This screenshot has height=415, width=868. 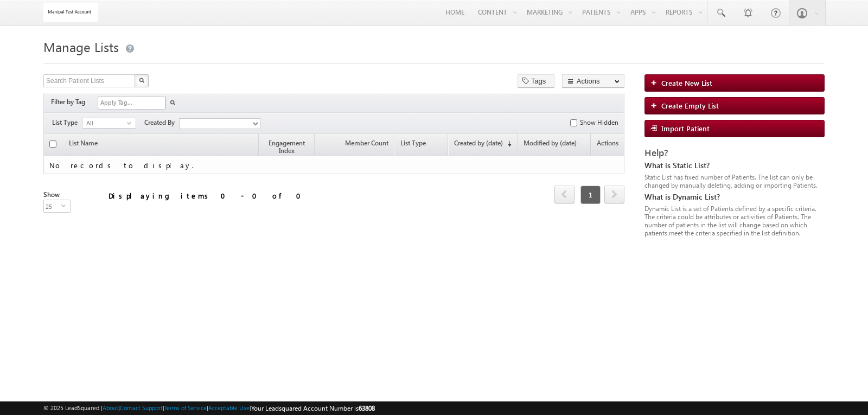 I want to click on a: About, so click(x=110, y=407).